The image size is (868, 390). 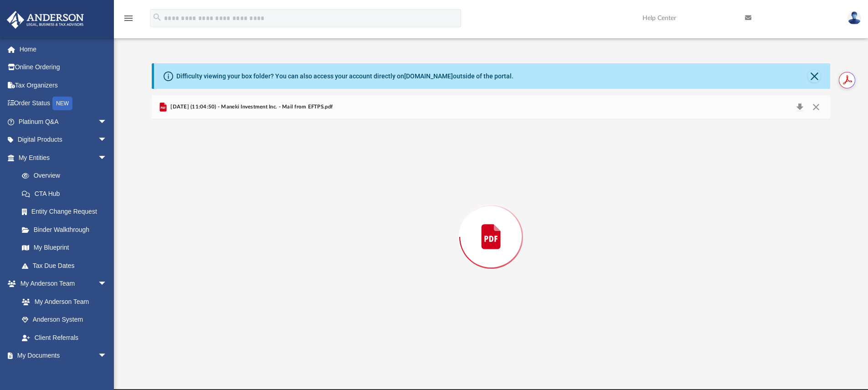 What do you see at coordinates (67, 265) in the screenshot?
I see `a: Tax Due Dates` at bounding box center [67, 265].